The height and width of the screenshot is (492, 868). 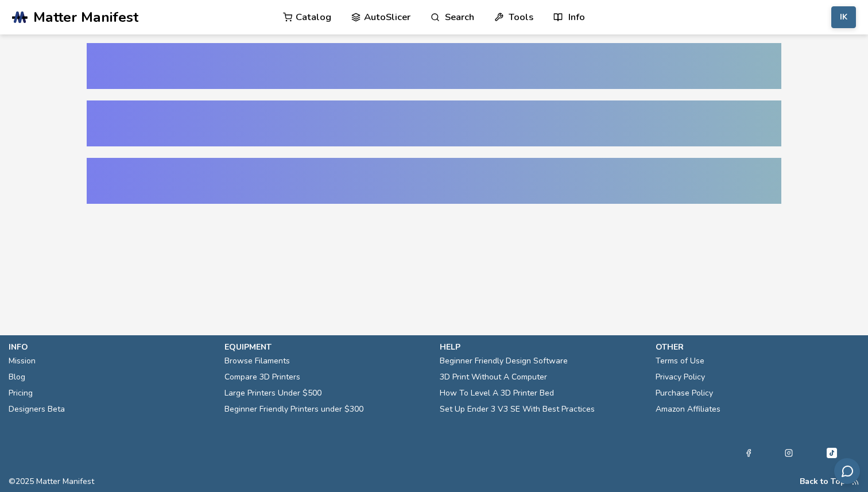 I want to click on a: Pricing, so click(x=21, y=393).